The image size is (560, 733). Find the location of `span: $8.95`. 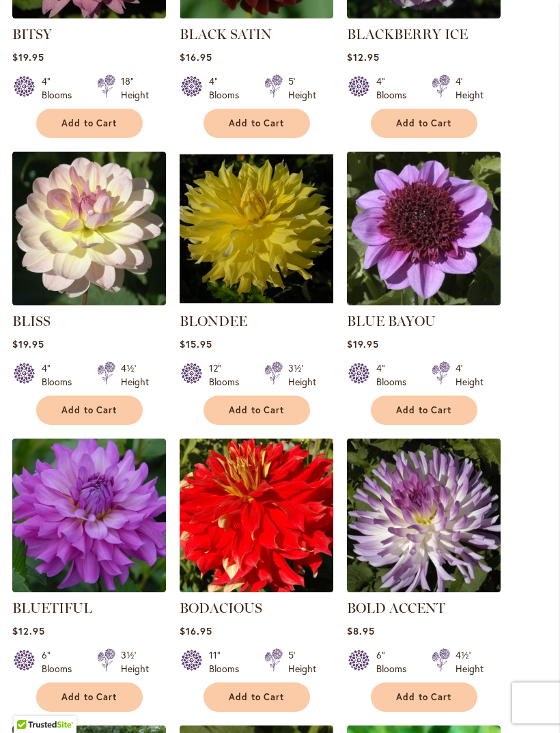

span: $8.95 is located at coordinates (360, 630).